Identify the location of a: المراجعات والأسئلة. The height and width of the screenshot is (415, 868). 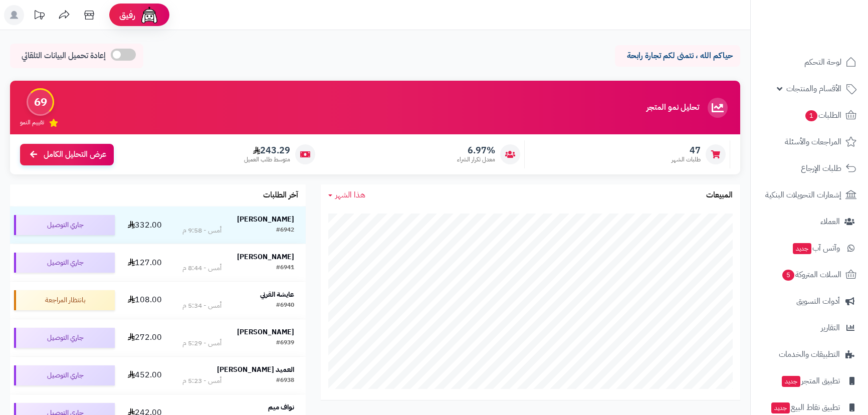
(809, 142).